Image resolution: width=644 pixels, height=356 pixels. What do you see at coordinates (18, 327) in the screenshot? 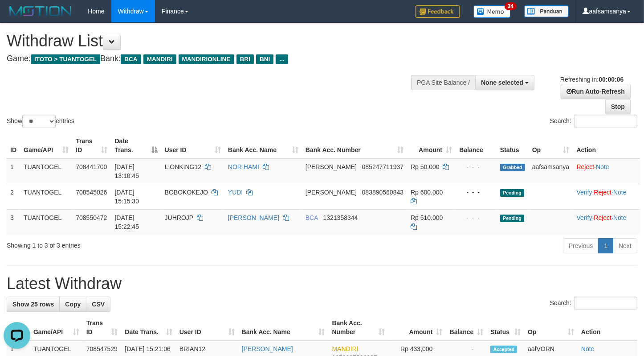
I see `th: ID: activate to sort column descending` at bounding box center [18, 327].